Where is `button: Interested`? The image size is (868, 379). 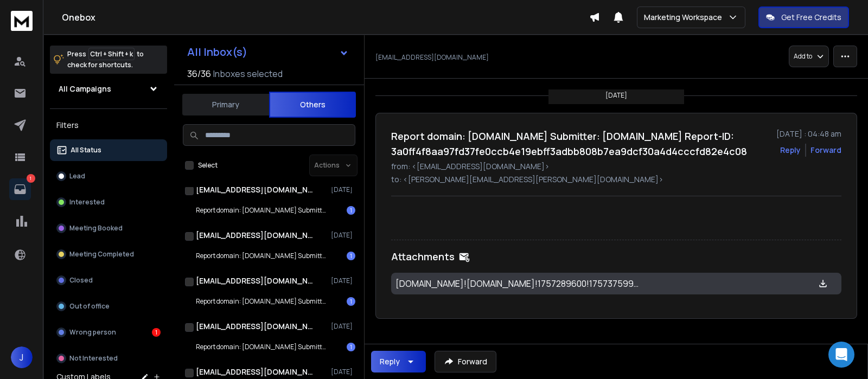
button: Interested is located at coordinates (108, 202).